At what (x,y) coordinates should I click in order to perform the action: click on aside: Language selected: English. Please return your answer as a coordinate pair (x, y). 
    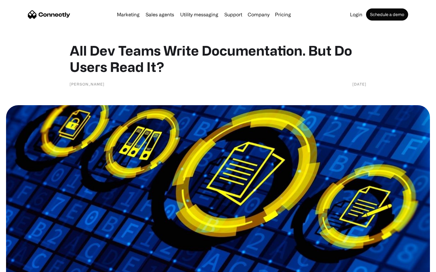
    Looking at the image, I should click on (21, 266).